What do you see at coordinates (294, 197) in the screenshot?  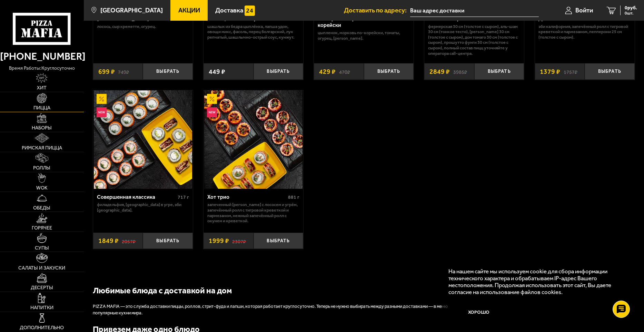 I see `span: 881 г` at bounding box center [294, 197].